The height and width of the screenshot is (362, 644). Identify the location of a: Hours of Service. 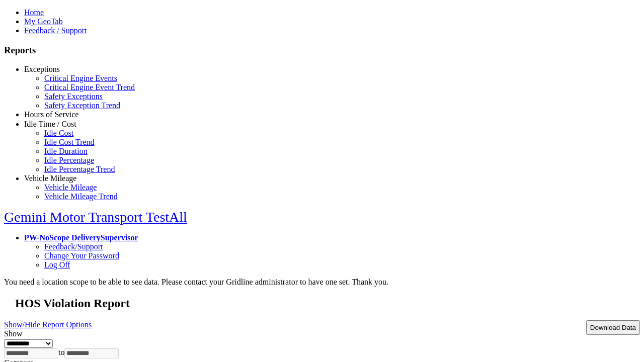
(51, 114).